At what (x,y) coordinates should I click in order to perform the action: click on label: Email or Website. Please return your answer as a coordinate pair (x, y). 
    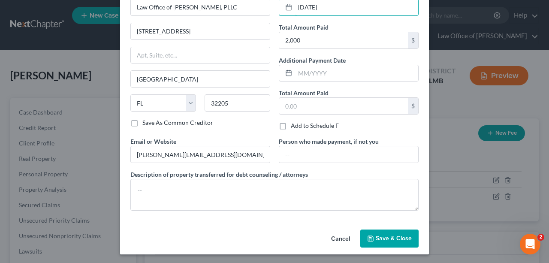
    Looking at the image, I should click on (153, 141).